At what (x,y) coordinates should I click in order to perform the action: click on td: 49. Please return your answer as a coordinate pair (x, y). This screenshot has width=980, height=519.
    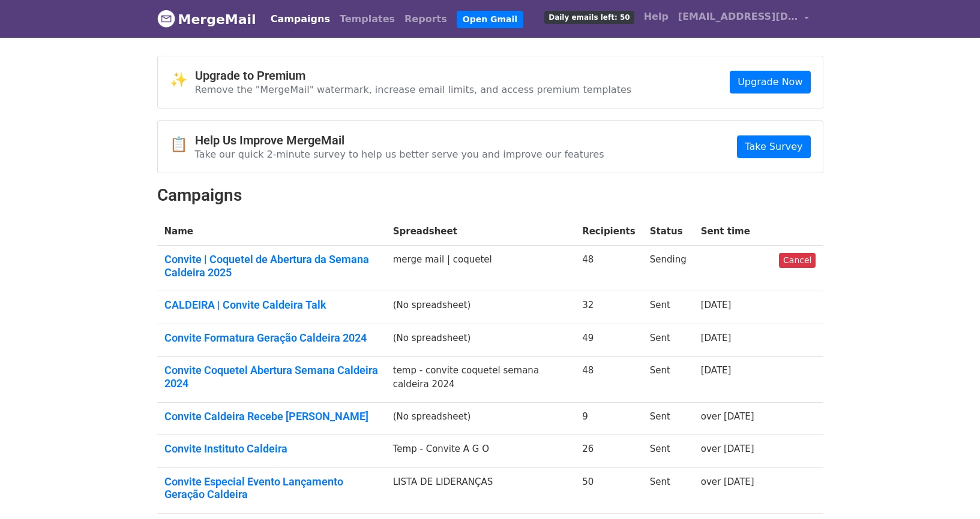
    Looking at the image, I should click on (608, 340).